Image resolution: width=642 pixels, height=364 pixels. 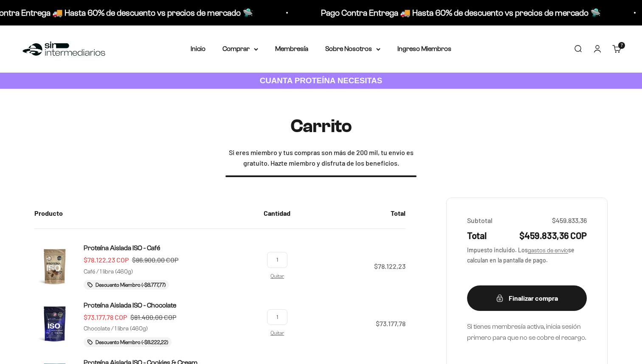 I want to click on li: Descuento Miembro (-$8.222,22), so click(x=127, y=342).